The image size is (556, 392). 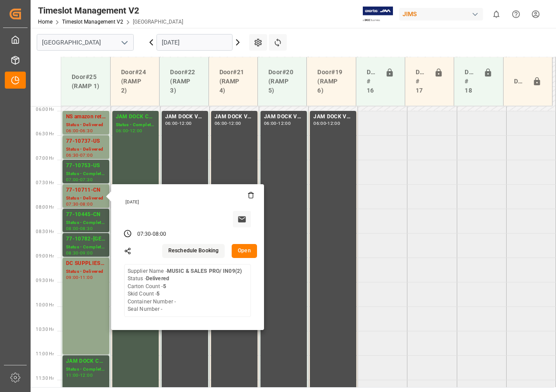 I want to click on div: NS amazon returns, so click(x=86, y=117).